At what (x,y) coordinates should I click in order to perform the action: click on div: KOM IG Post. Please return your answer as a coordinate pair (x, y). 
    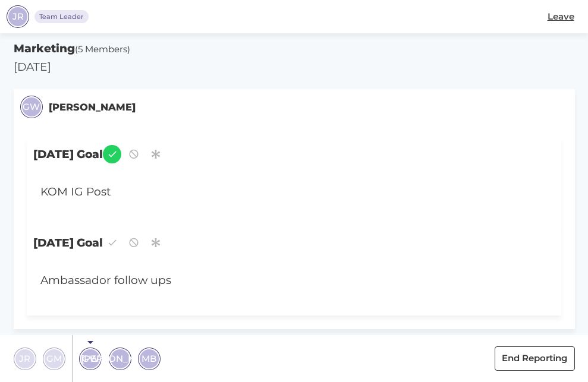
    Looking at the image, I should click on (272, 192).